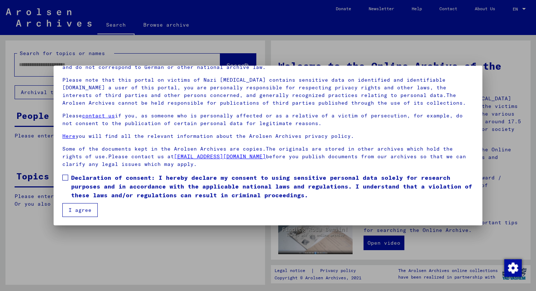  Describe the element at coordinates (80, 210) in the screenshot. I see `button: I agree` at that location.